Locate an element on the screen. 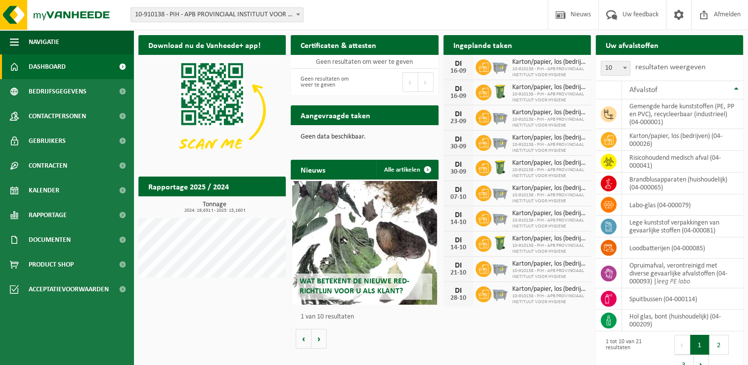 This screenshot has height=365, width=748. span: Rapportage is located at coordinates (47, 215).